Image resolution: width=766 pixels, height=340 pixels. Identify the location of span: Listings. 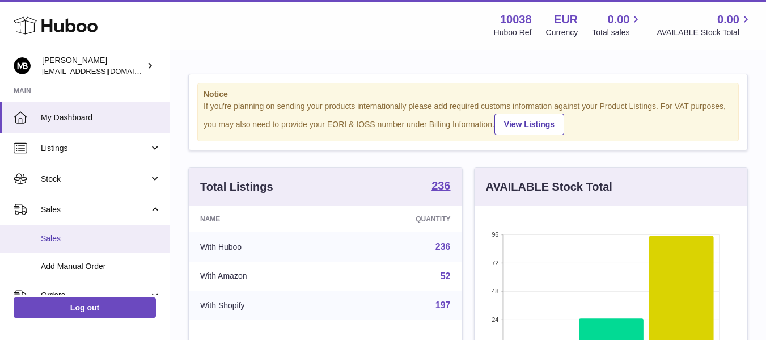
(95, 148).